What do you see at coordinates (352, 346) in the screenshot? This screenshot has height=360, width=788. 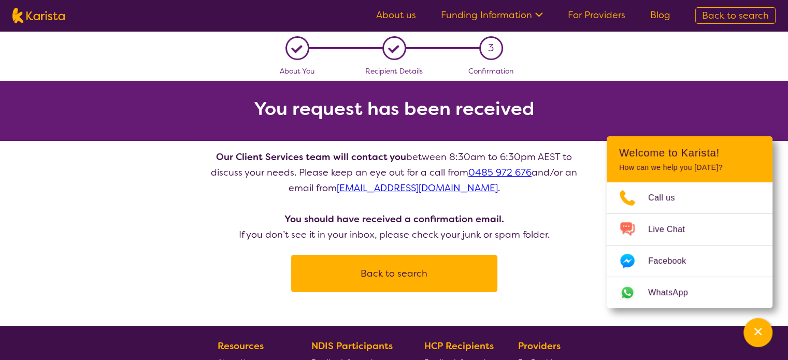 I see `b: NDIS Participants` at bounding box center [352, 346].